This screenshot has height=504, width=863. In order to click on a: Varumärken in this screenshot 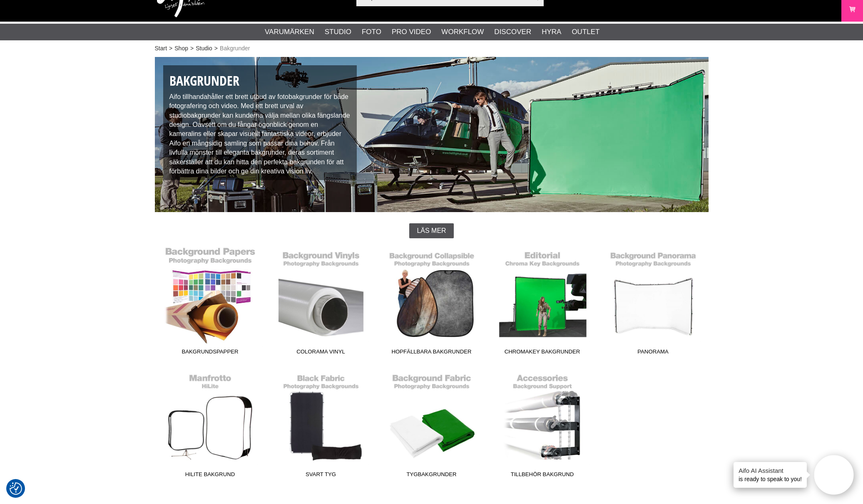, I will do `click(289, 32)`.